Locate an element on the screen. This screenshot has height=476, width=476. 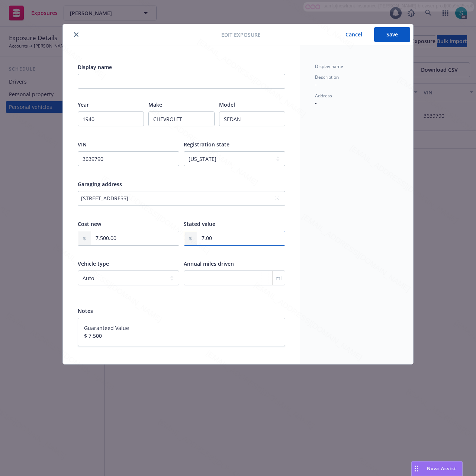
span: Edit exposure is located at coordinates (241, 35).